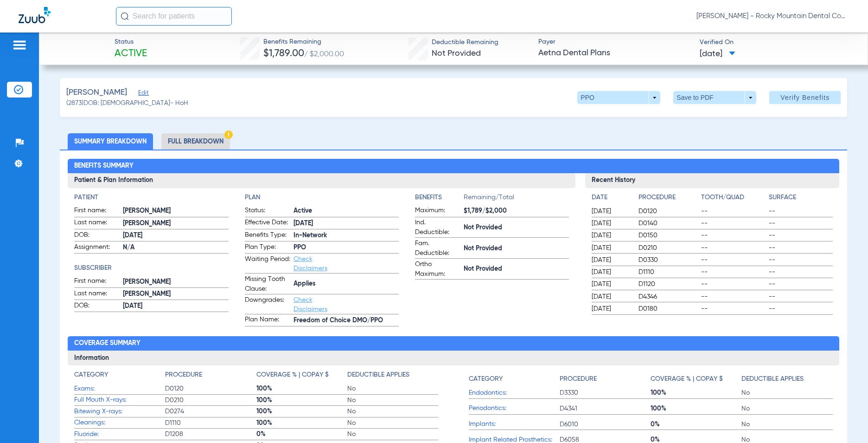 The height and width of the screenshot is (443, 868). Describe the element at coordinates (346, 283) in the screenshot. I see `span: Applies` at that location.